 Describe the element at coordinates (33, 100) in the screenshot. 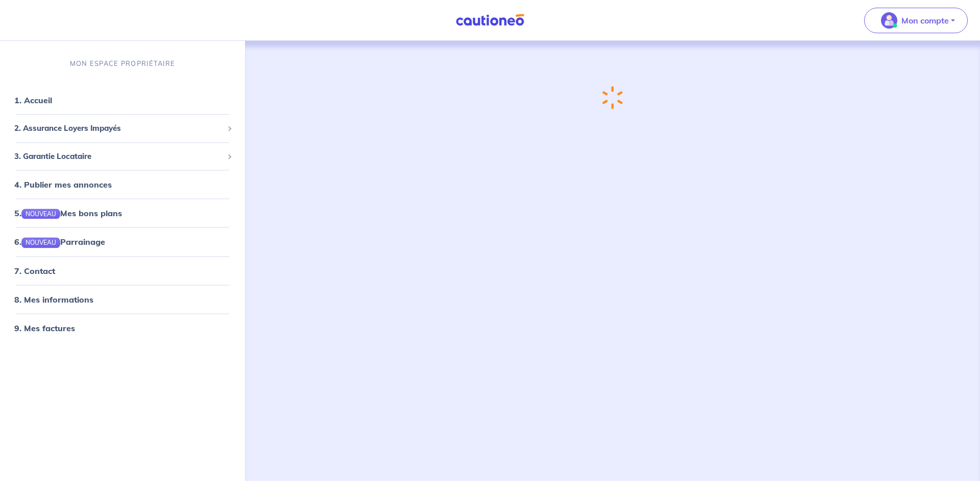

I see `a: 1. Accueil` at that location.